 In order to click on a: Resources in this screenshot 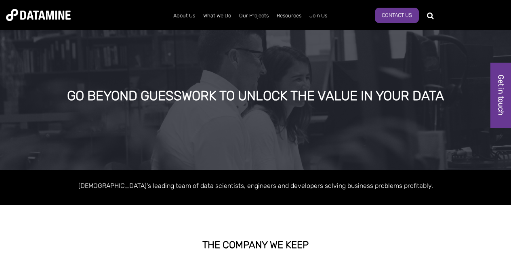, I will do `click(289, 16)`.